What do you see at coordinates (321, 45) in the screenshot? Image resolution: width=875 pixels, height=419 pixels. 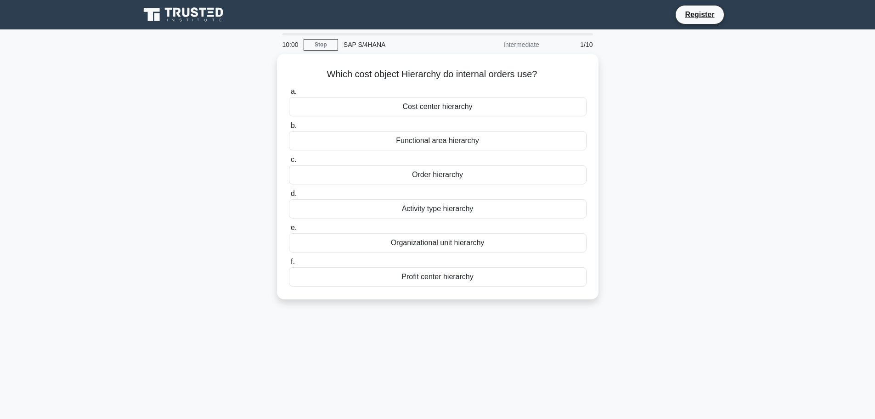 I see `a: Stop` at bounding box center [321, 45].